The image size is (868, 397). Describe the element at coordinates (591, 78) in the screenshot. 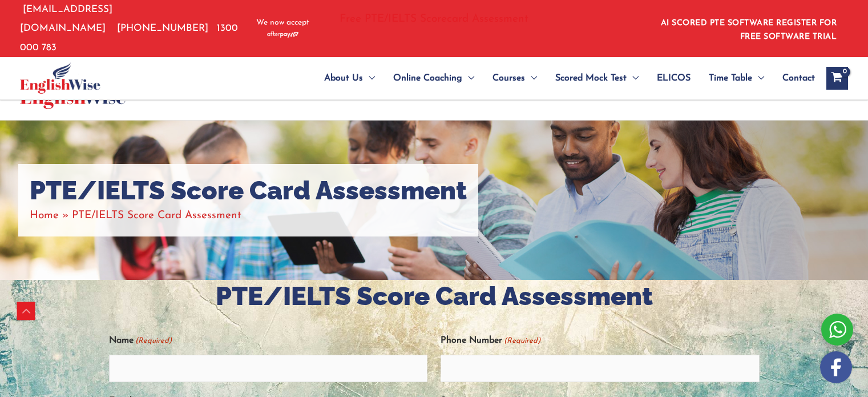

I see `span: Scored Mock Test` at that location.